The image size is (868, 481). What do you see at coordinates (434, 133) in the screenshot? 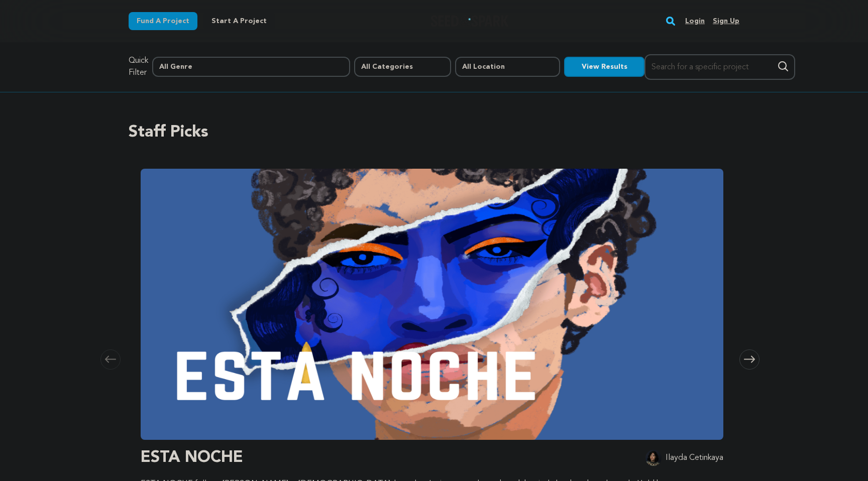
I see `h2: Staff Picks` at bounding box center [434, 133].